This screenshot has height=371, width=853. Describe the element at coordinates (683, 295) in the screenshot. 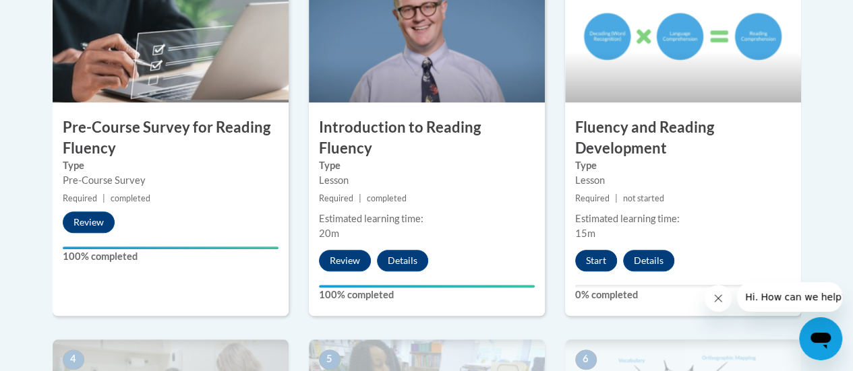

I see `label: 0% completed` at that location.